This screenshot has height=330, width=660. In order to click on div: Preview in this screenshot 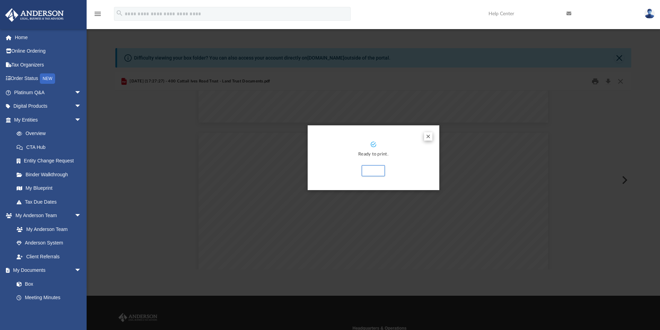, I will do `click(374, 171)`.